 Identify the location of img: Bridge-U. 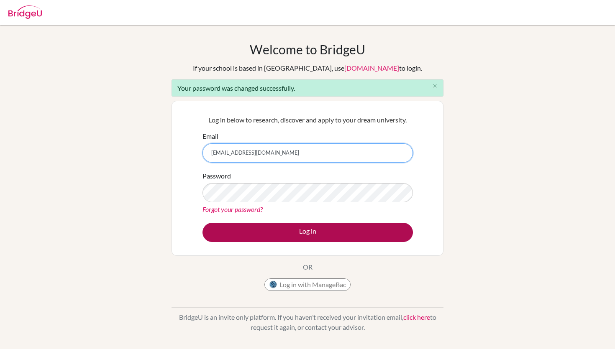
(25, 12).